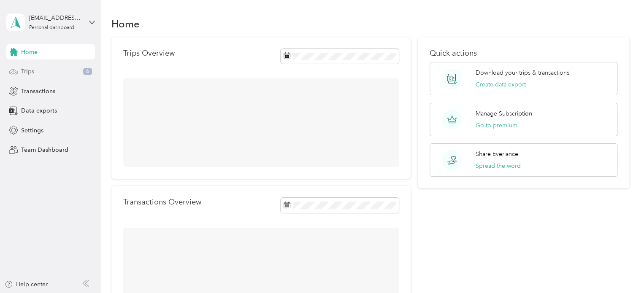 This screenshot has height=293, width=644. I want to click on p: Trips Overview, so click(149, 53).